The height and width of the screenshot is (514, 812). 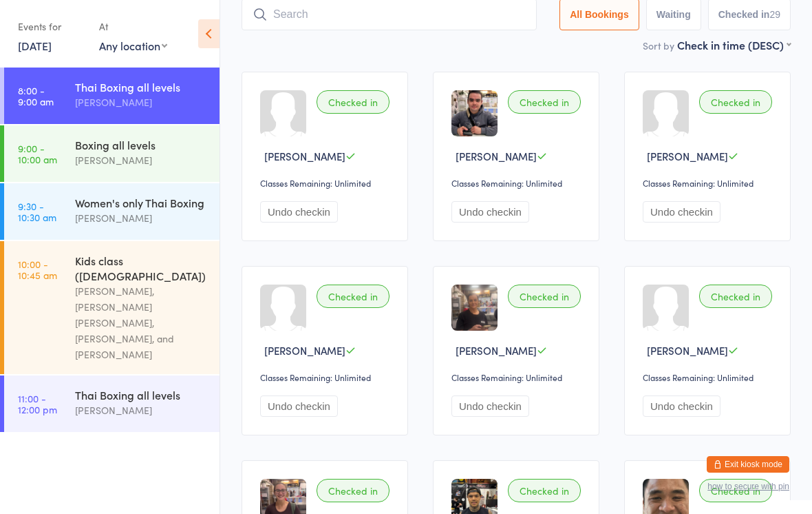 I want to click on time: 10:00 - 10:45 am, so click(x=37, y=269).